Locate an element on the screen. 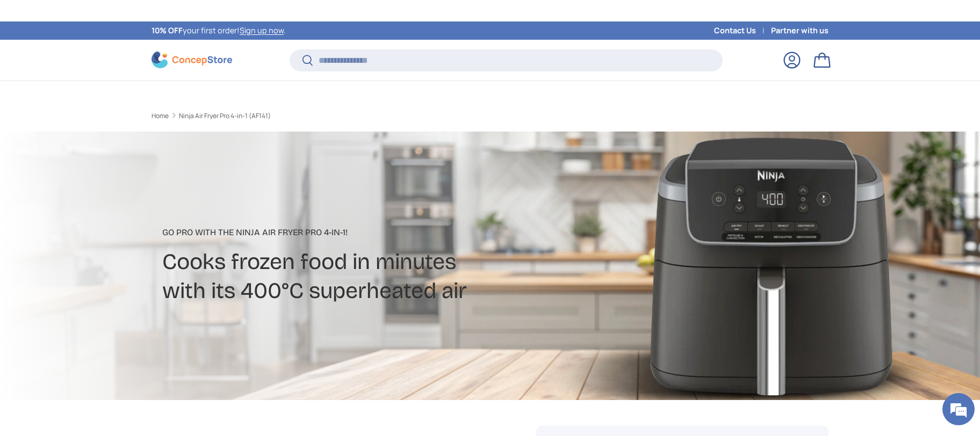  a: Ninja Air Fryer Pro 4-in-1 (AF141) is located at coordinates (225, 116).